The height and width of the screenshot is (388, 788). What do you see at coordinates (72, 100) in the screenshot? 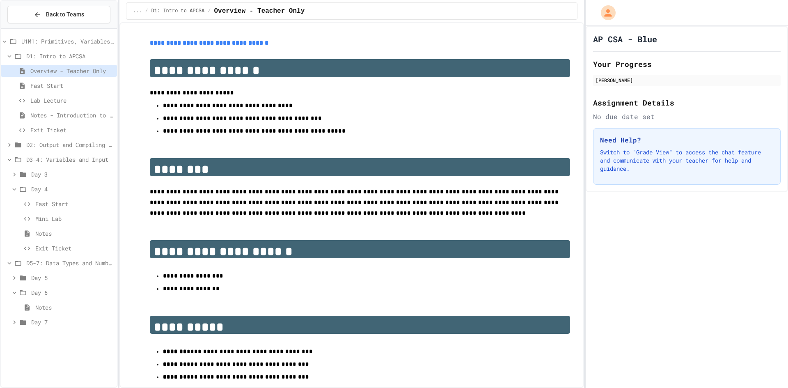
I see `span: Lab Lecture` at bounding box center [72, 100].